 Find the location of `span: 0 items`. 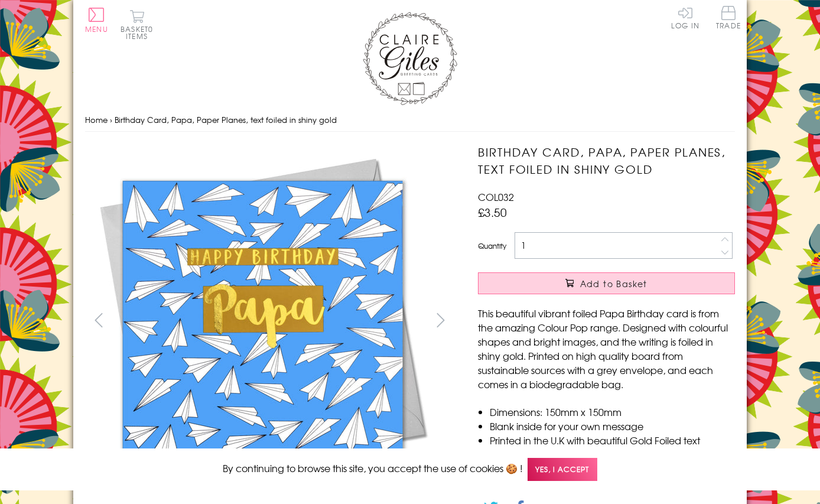

span: 0 items is located at coordinates (140, 33).